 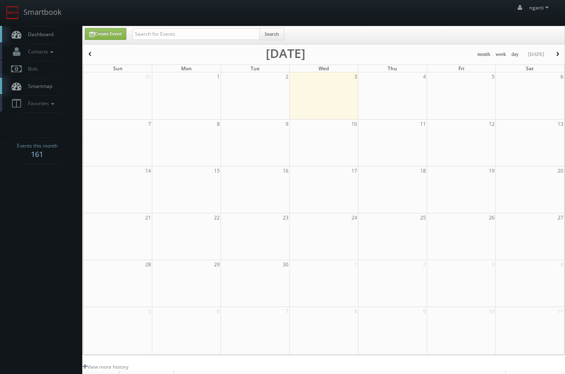 I want to click on span: Bids, so click(x=31, y=69).